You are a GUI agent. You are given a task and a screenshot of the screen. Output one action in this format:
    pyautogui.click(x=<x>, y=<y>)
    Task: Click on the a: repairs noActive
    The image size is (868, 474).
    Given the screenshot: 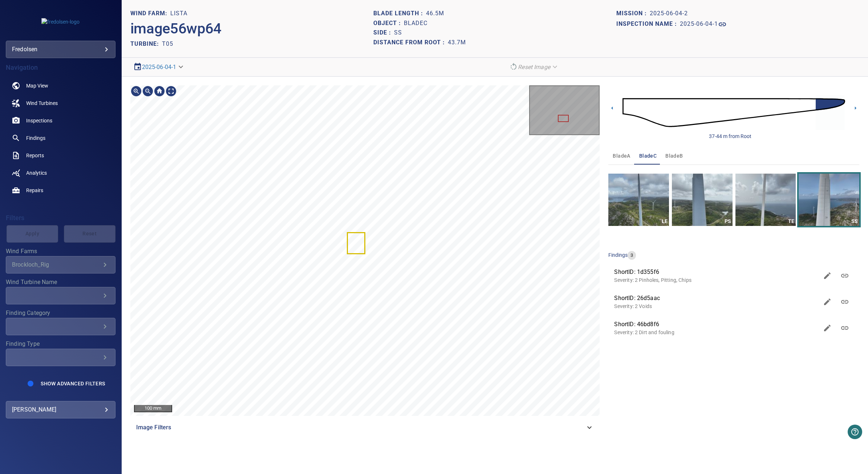 What is the action you would take?
    pyautogui.click(x=61, y=190)
    